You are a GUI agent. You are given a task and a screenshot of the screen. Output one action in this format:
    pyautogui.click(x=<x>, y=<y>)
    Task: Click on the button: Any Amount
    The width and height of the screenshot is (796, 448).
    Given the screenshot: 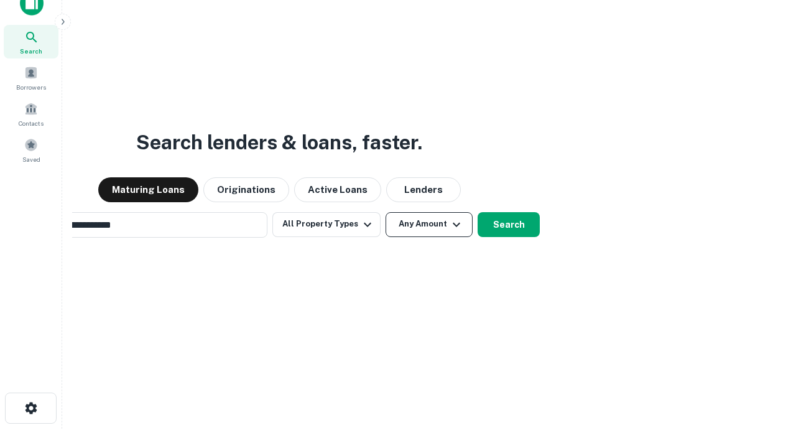 What is the action you would take?
    pyautogui.click(x=429, y=224)
    